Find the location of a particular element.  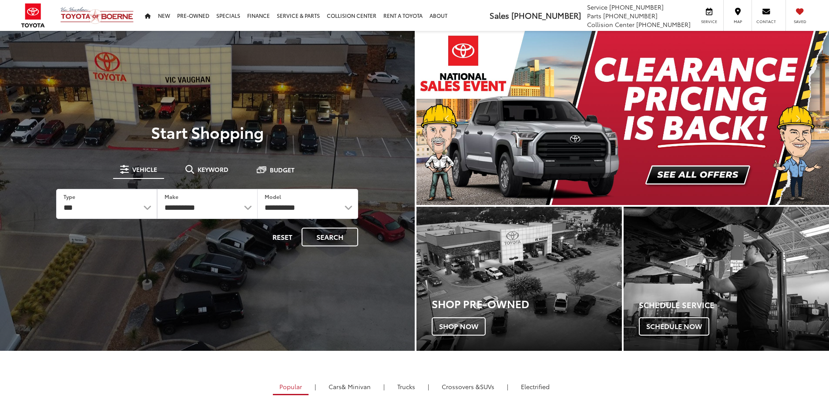

h4: Schedule Service is located at coordinates (733, 305).